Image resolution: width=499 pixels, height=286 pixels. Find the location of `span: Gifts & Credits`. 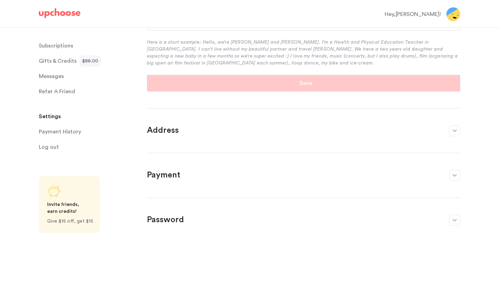

span: Gifts & Credits is located at coordinates (58, 61).